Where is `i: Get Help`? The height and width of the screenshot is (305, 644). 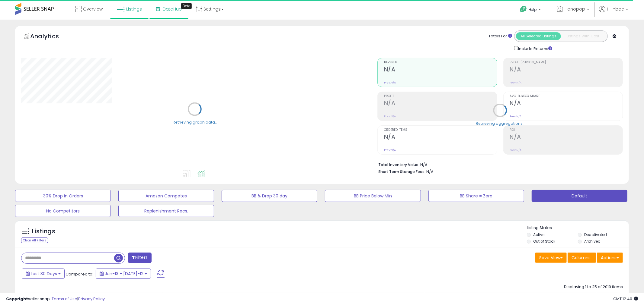 i: Get Help is located at coordinates (523, 9).